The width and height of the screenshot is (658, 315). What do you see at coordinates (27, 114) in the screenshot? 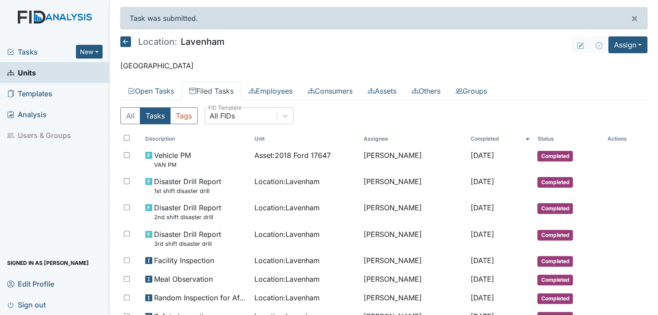
I see `span: Analysis` at bounding box center [27, 114].